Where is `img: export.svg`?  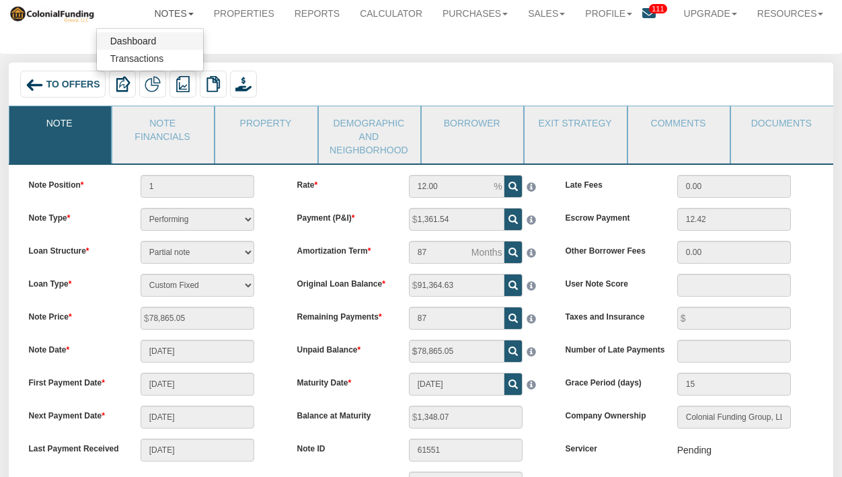 img: export.svg is located at coordinates (122, 84).